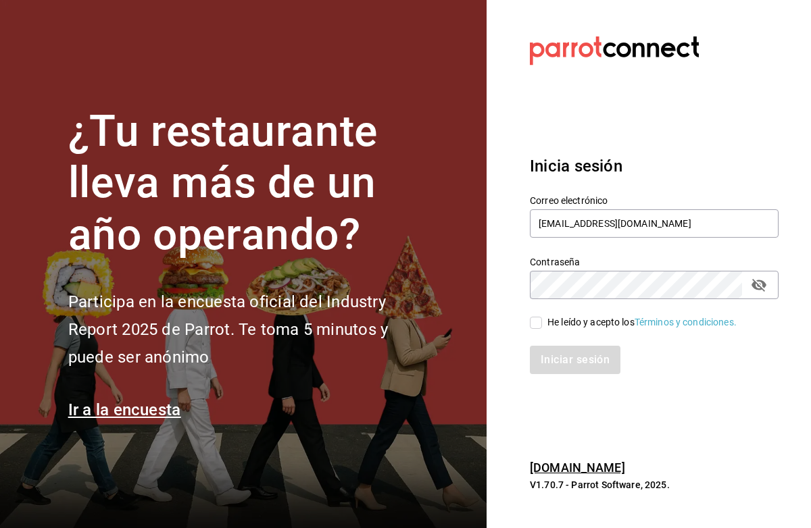  What do you see at coordinates (654, 166) in the screenshot?
I see `h3: Inicia sesión` at bounding box center [654, 166].